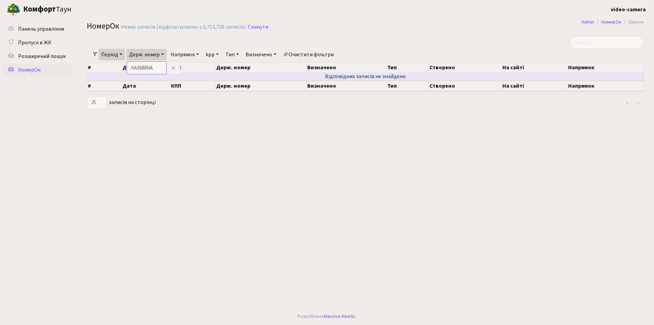 Image resolution: width=654 pixels, height=325 pixels. What do you see at coordinates (261, 54) in the screenshot?
I see `a: Визначено` at bounding box center [261, 54].